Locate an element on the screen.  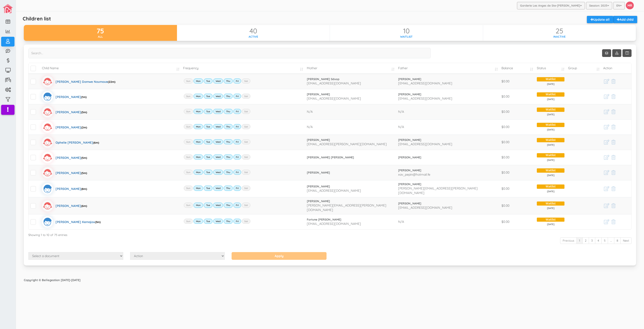
td: Mother: activate to sort column ascending is located at coordinates (351, 68).